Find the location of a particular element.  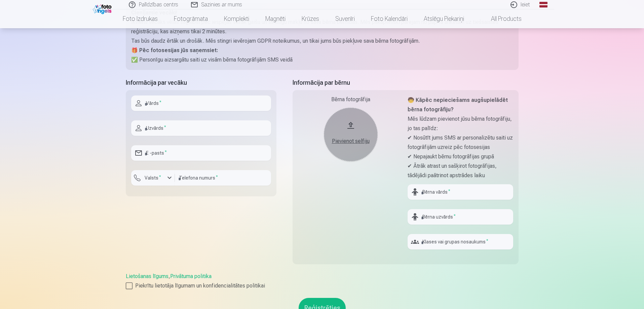

label: Piekrītu lietotāja līgumam un konfidencialitātes politikai is located at coordinates (322, 285).